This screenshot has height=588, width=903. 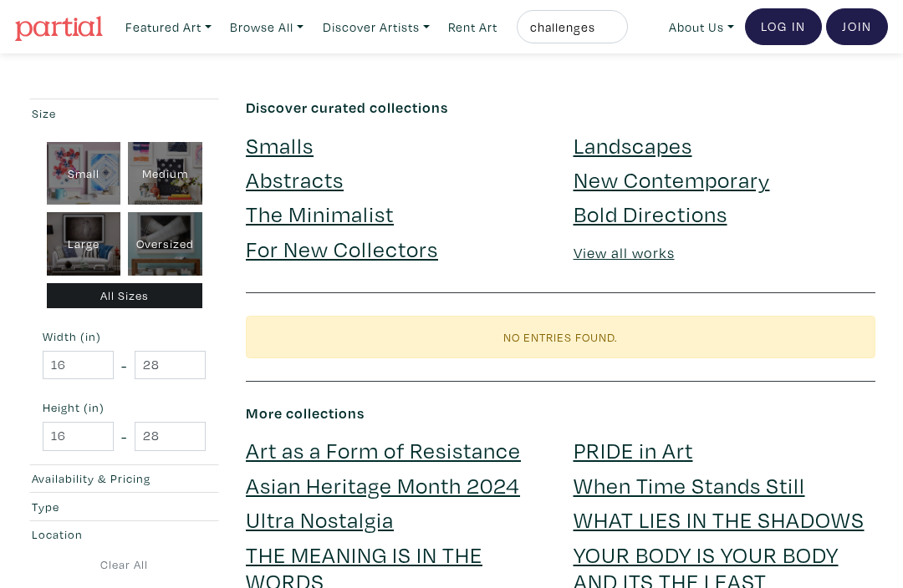 What do you see at coordinates (98, 479) in the screenshot?
I see `div: Availability & Pricing` at bounding box center [98, 479].